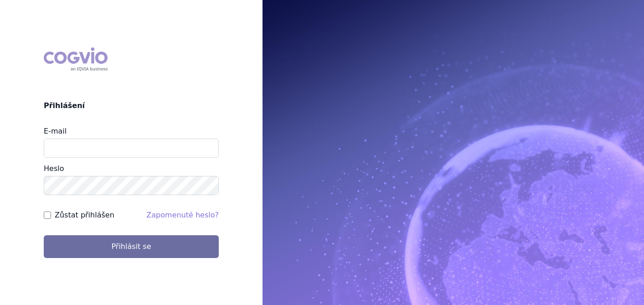 This screenshot has width=644, height=305. I want to click on button: Přihlásit se, so click(131, 247).